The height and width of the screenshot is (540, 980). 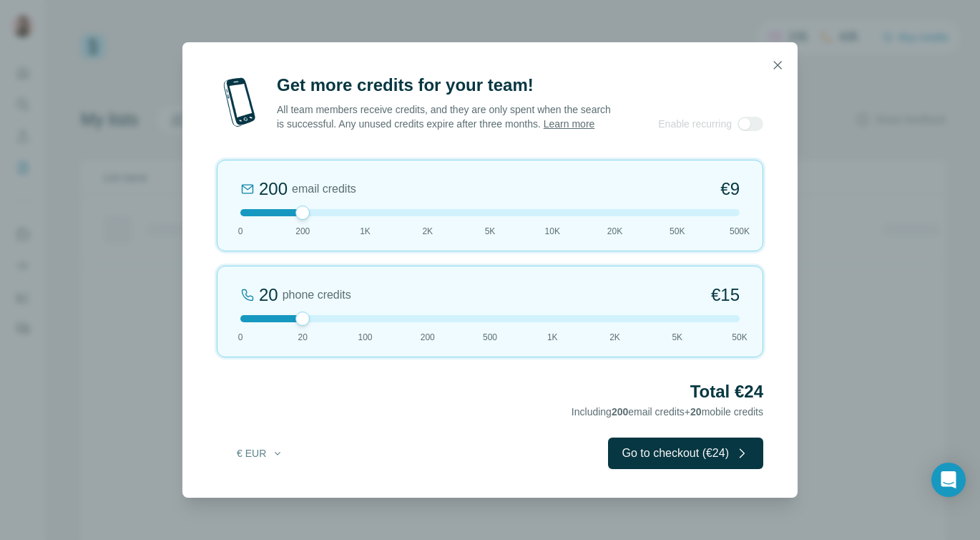 I want to click on span: 100, so click(x=365, y=337).